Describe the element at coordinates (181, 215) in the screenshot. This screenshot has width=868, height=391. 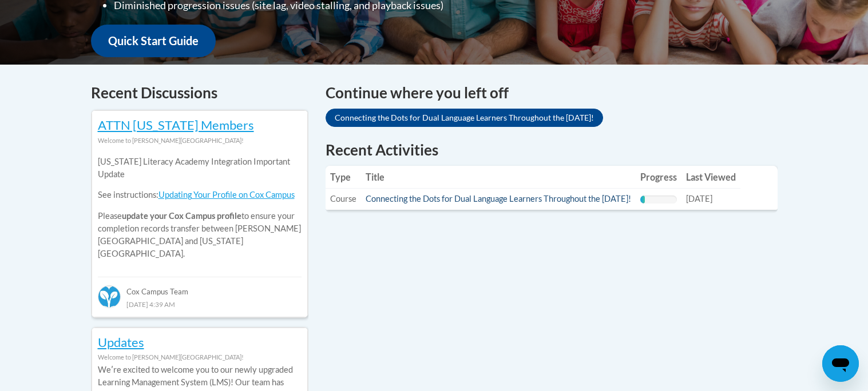
I see `b: update your Cox Campus profile` at that location.